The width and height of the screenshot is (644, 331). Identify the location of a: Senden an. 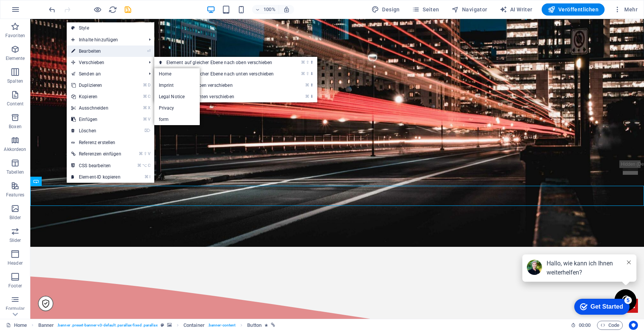
(105, 74).